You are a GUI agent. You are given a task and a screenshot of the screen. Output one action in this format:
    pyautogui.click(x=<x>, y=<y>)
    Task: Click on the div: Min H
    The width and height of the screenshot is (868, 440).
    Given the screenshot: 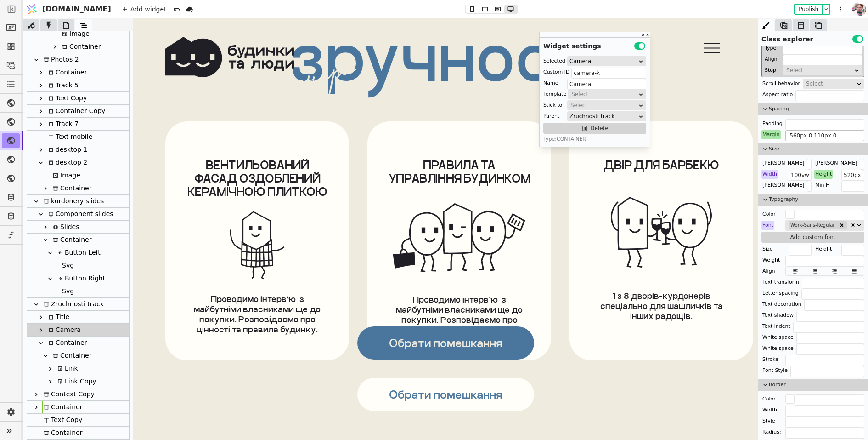 What is the action you would take?
    pyautogui.click(x=822, y=185)
    